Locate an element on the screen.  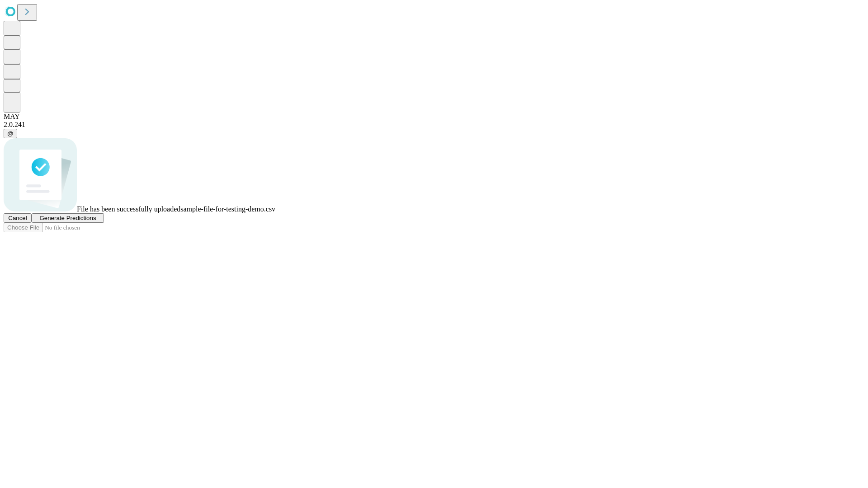
div: MAY is located at coordinates (434, 116).